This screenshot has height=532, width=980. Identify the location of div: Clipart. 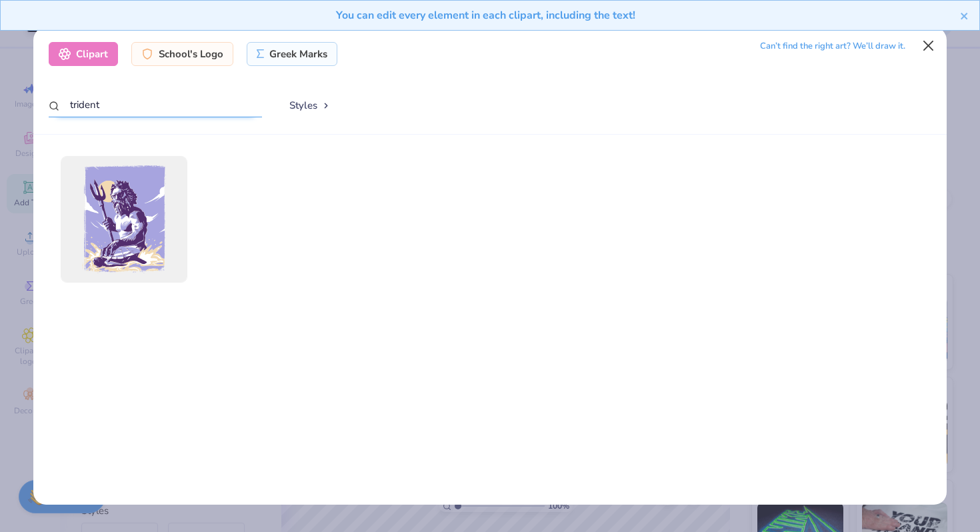
(83, 54).